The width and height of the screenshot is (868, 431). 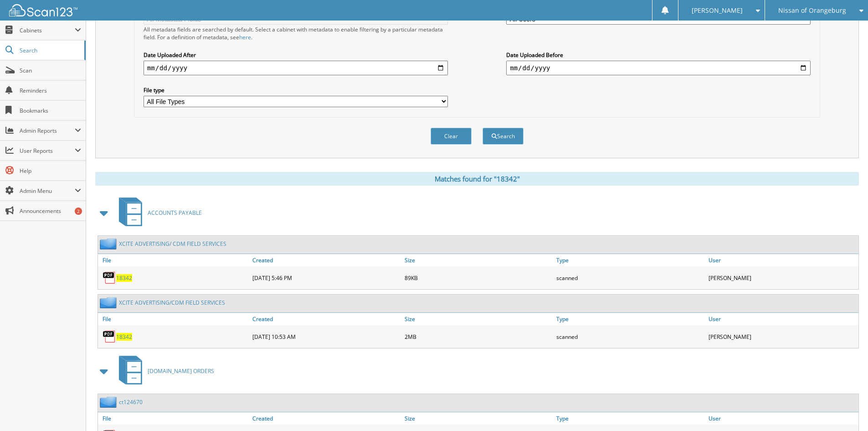 I want to click on input: end, so click(x=658, y=68).